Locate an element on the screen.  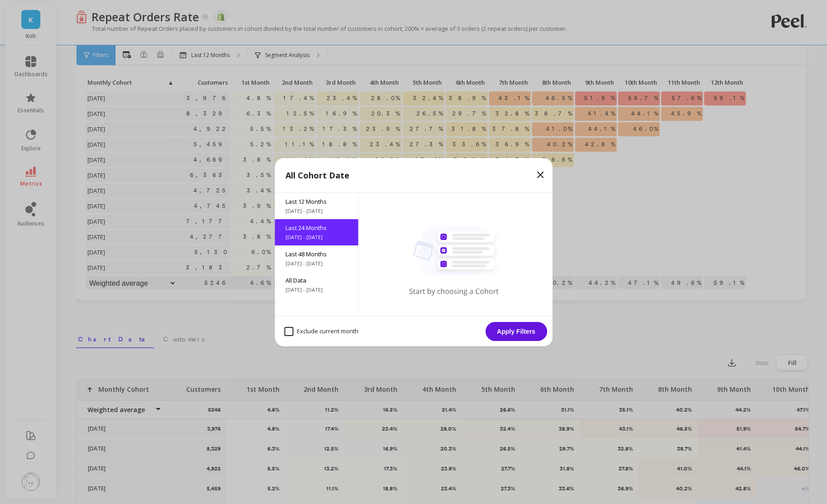
span: All Data is located at coordinates (317, 280).